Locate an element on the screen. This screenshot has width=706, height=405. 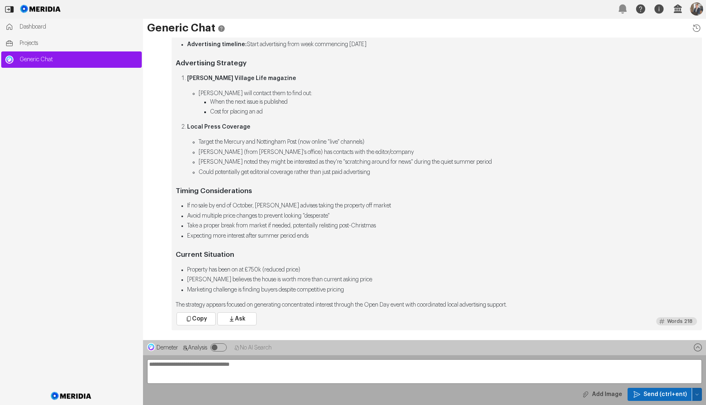
span: Dashboard is located at coordinates (78, 27).